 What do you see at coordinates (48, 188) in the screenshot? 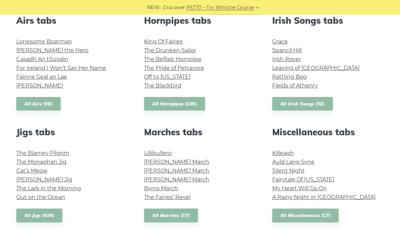
I see `a: The Lark in the Morning` at bounding box center [48, 188].